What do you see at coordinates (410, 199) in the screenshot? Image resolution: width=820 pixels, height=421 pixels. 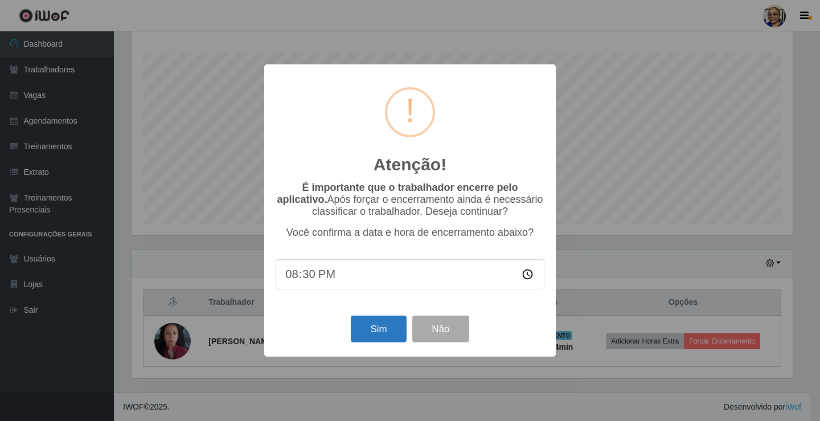 I see `p: Após forçar o encerramento ainda é necessário classificar o trabalhador. Deseja continuar?` at bounding box center [410, 199].